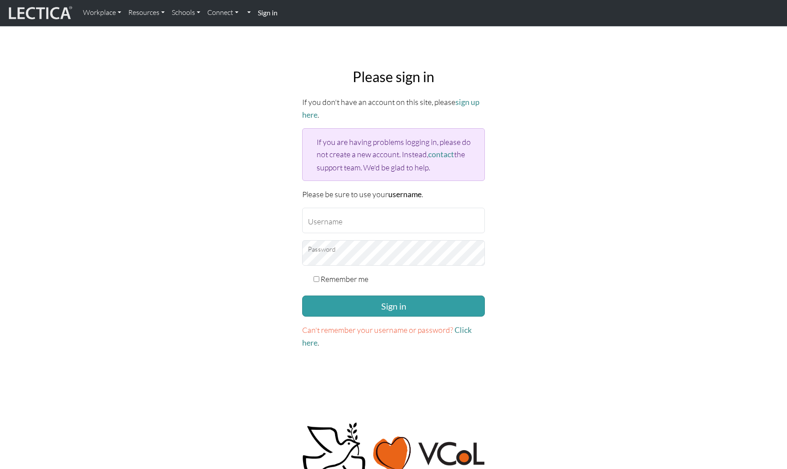 This screenshot has height=469, width=787. What do you see at coordinates (394, 220) in the screenshot?
I see `input: Username` at bounding box center [394, 220].